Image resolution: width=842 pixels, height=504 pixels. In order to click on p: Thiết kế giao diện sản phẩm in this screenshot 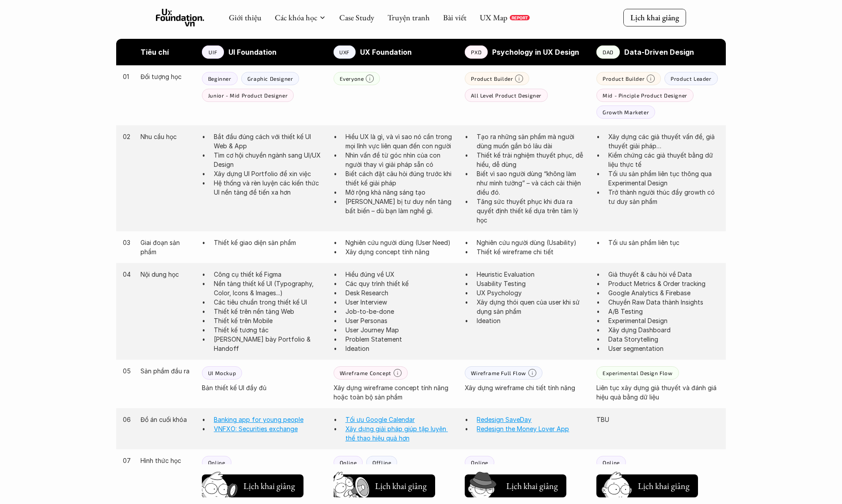, I will do `click(269, 242)`.